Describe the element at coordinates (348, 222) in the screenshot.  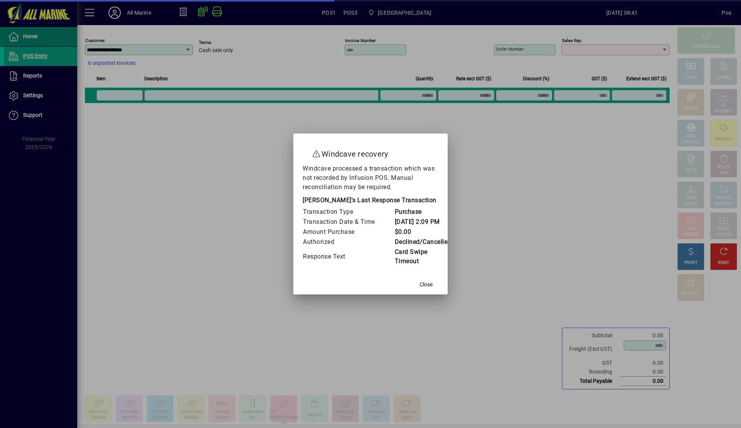
I see `td: Transaction Date & Time` at that location.